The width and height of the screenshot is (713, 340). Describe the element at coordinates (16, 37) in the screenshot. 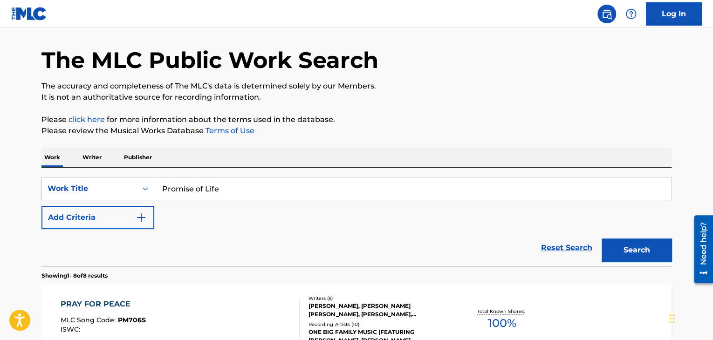

I see `div: Open Resource Center` at that location.